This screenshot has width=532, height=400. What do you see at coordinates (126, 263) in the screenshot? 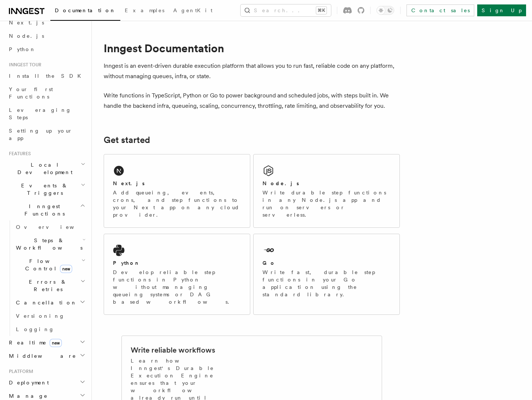
I see `h2: Python` at bounding box center [126, 263].